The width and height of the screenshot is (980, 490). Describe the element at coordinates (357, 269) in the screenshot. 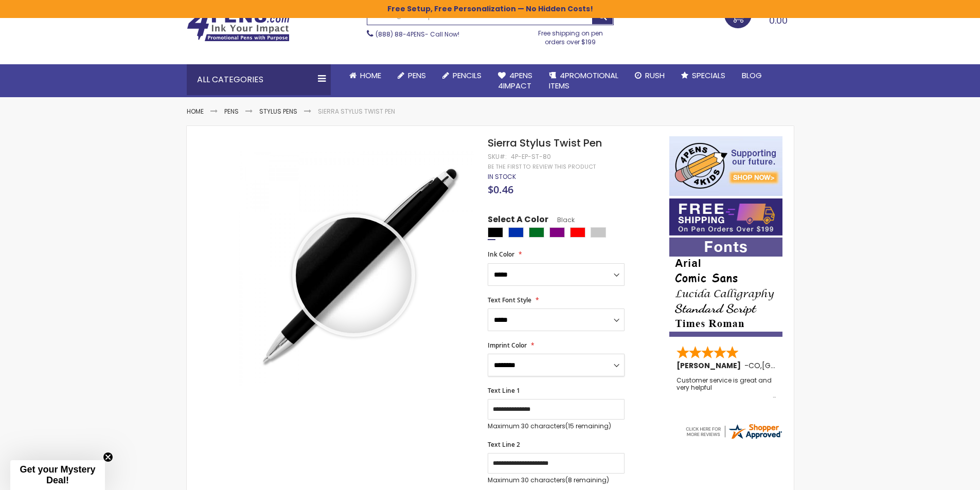

I see `img: stypen_35_side_black_1.jpg` at that location.